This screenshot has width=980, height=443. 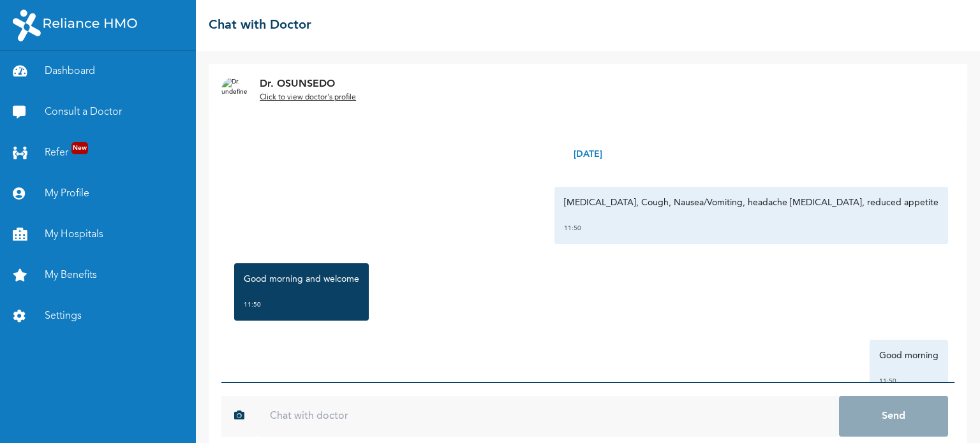 What do you see at coordinates (301, 279) in the screenshot?
I see `p: Good morning and welcome` at bounding box center [301, 279].